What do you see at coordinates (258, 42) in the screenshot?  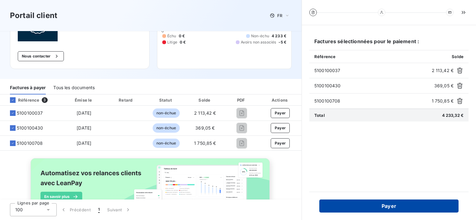 I see `span: Avoirs non associés` at bounding box center [258, 42].